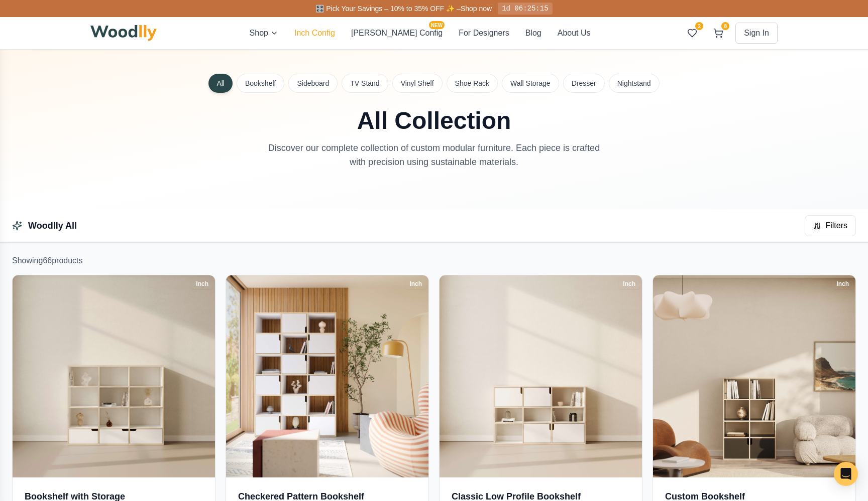 The width and height of the screenshot is (868, 501). Describe the element at coordinates (584, 84) in the screenshot. I see `button: Dresser` at that location.